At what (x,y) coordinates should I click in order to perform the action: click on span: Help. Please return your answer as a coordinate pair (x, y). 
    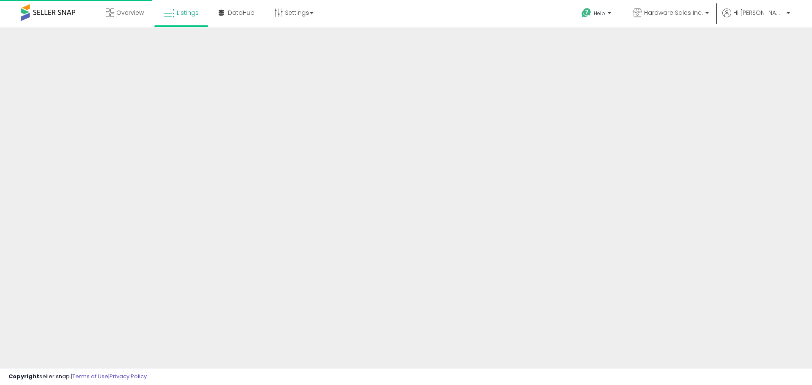
    Looking at the image, I should click on (599, 13).